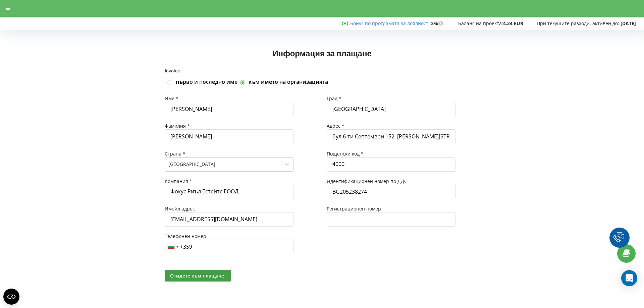 The height and width of the screenshot is (308, 644). I want to click on span: Идентификационен номер по ДДС, so click(367, 181).